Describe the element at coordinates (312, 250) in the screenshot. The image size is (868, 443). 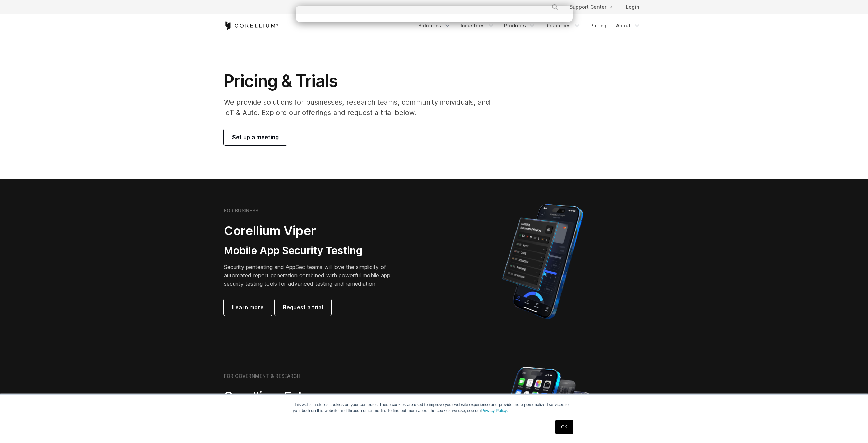
I see `h3: Mobile App Security Testing` at that location.